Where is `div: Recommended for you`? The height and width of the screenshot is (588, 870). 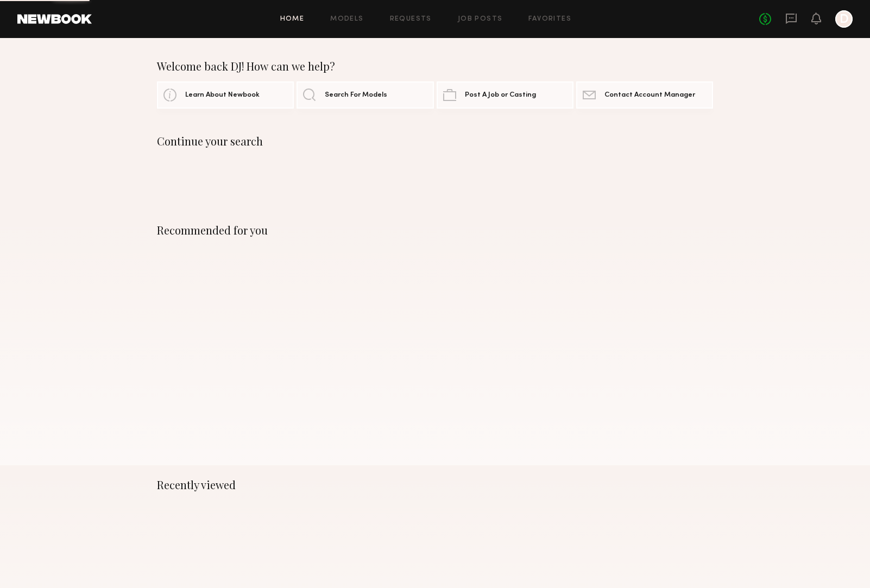 div: Recommended for you is located at coordinates (435, 231).